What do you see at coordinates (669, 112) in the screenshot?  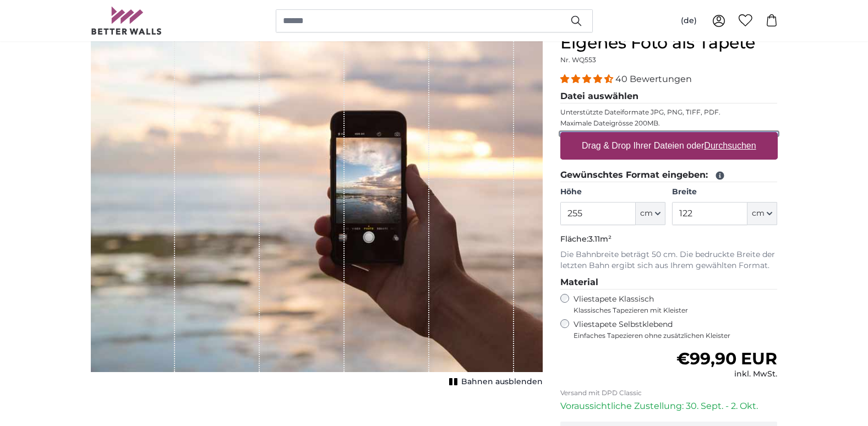 I see `p: Unterstützte Dateiformate JPG, PNG, TIFF, PDF.` at bounding box center [669, 112].